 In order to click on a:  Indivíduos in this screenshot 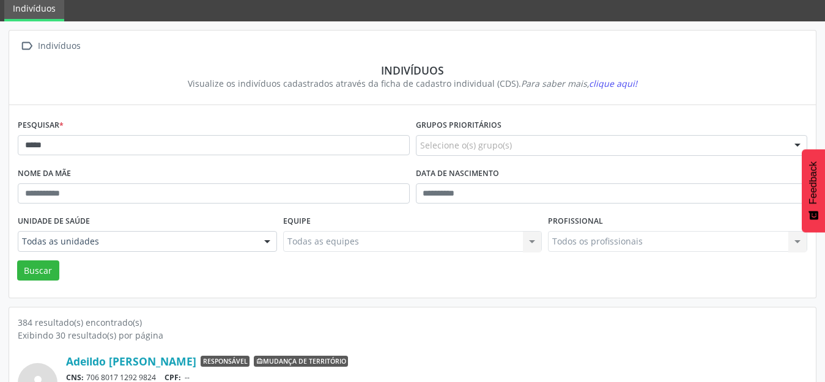, I will do `click(50, 46)`.